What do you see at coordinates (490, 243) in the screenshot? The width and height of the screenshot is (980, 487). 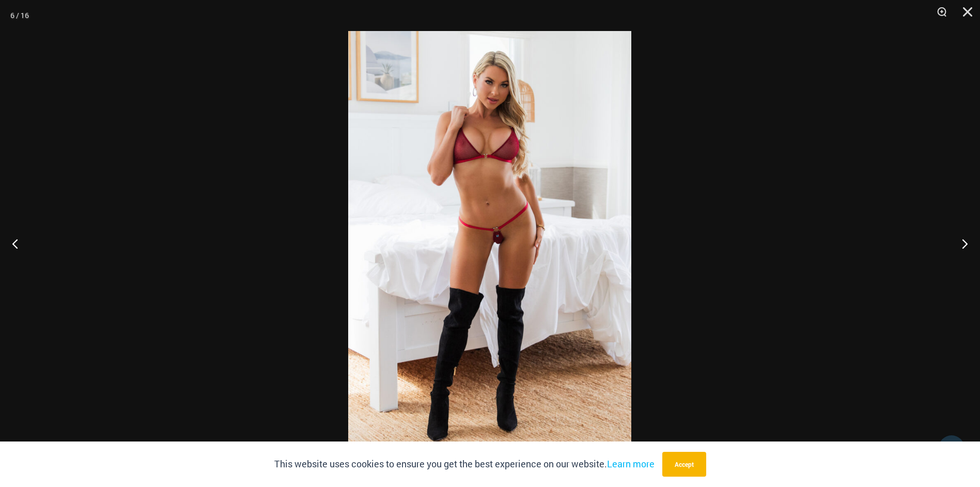 I see `img: Guilty Pleasures Red 1045 Bra 689 Micro 01` at bounding box center [490, 243].